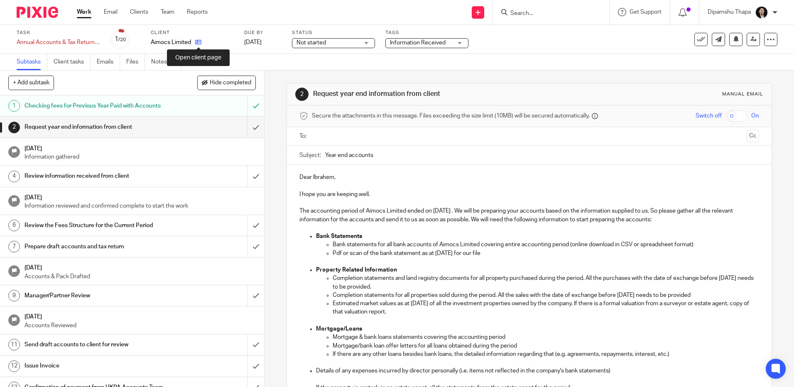 This screenshot has width=794, height=387. I want to click on img: Pixie, so click(37, 12).